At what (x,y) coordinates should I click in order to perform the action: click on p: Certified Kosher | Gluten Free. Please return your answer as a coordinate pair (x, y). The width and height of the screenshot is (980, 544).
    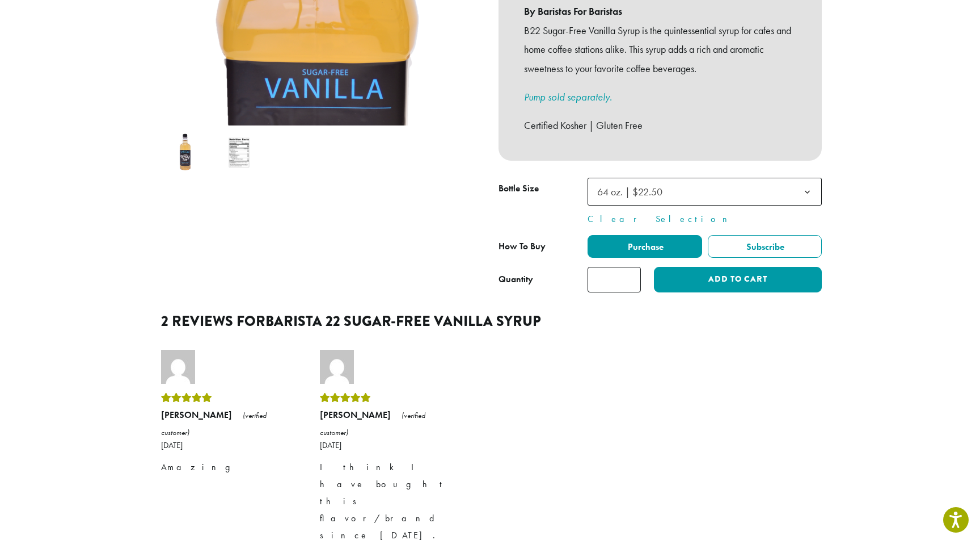
    Looking at the image, I should click on (660, 125).